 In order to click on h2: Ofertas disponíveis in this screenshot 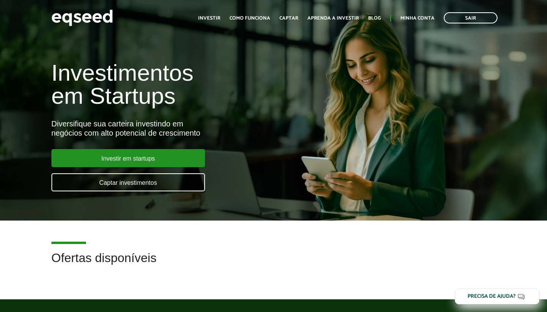, I will do `click(274, 263)`.